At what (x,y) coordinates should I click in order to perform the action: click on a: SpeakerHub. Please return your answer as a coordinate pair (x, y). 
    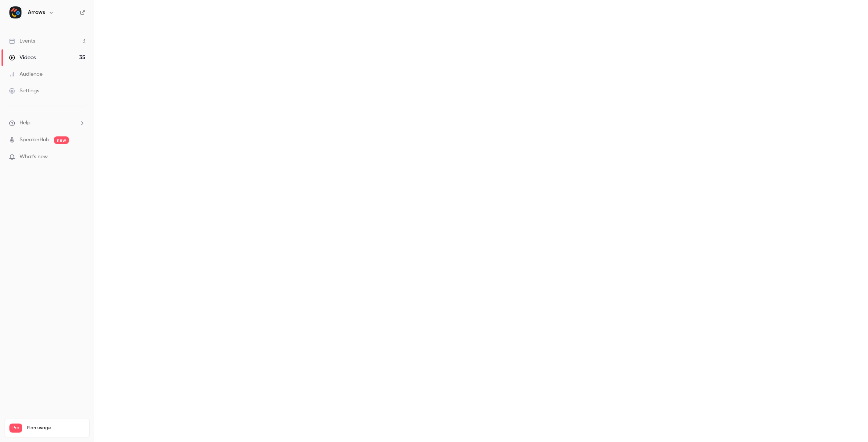
    Looking at the image, I should click on (34, 140).